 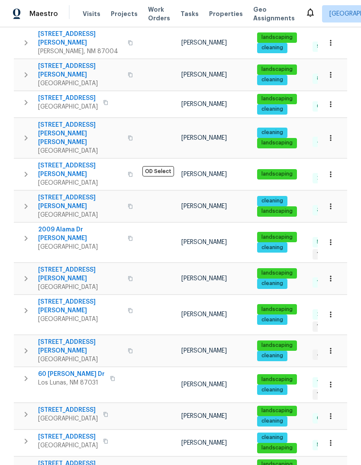 What do you see at coordinates (44, 14) in the screenshot?
I see `span: Maestro` at bounding box center [44, 14].